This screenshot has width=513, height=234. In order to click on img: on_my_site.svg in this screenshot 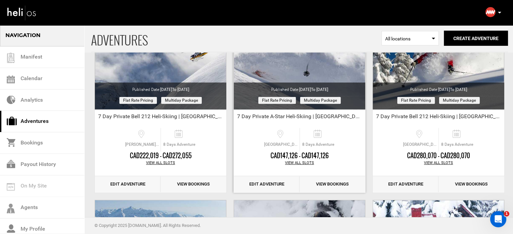, I will do `click(11, 187)`.